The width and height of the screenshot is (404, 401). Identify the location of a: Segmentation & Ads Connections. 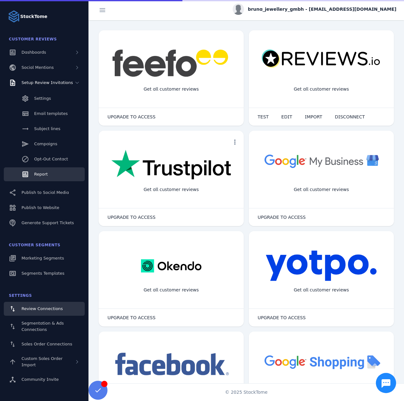
(44, 327).